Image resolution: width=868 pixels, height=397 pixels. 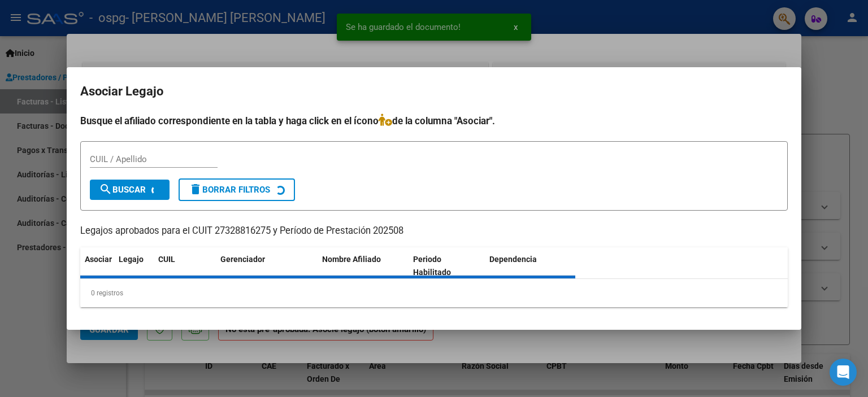 I want to click on datatable-header-cell: Nombre Afiliado, so click(x=363, y=266).